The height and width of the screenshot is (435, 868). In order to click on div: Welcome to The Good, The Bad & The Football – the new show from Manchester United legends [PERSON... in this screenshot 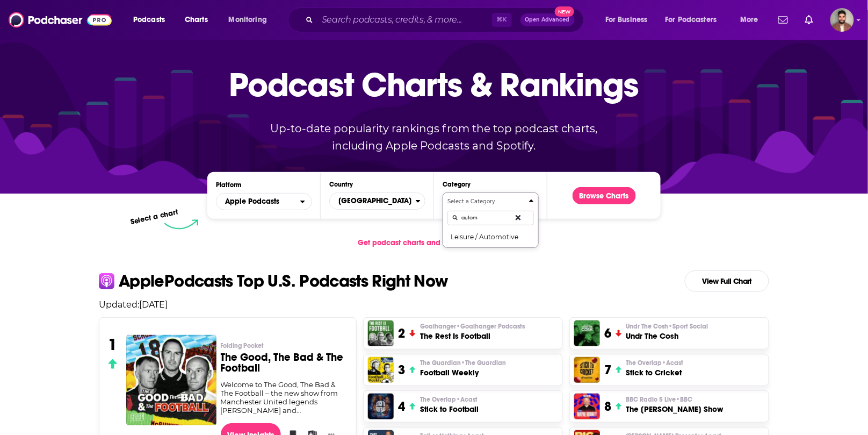, I will do `click(284, 397)`.